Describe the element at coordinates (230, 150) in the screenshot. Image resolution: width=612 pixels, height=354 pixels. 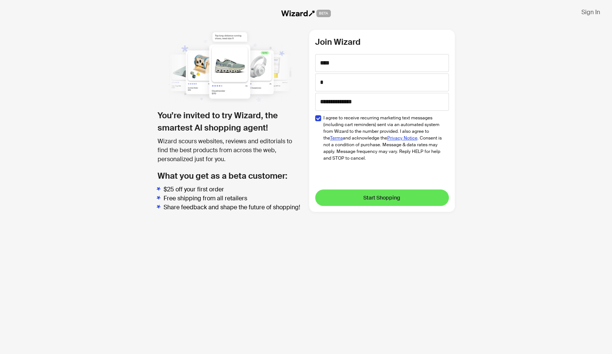
I see `div: Wizard scours websites, reviews and editorials to find the best products from across the web, per...` at that location.